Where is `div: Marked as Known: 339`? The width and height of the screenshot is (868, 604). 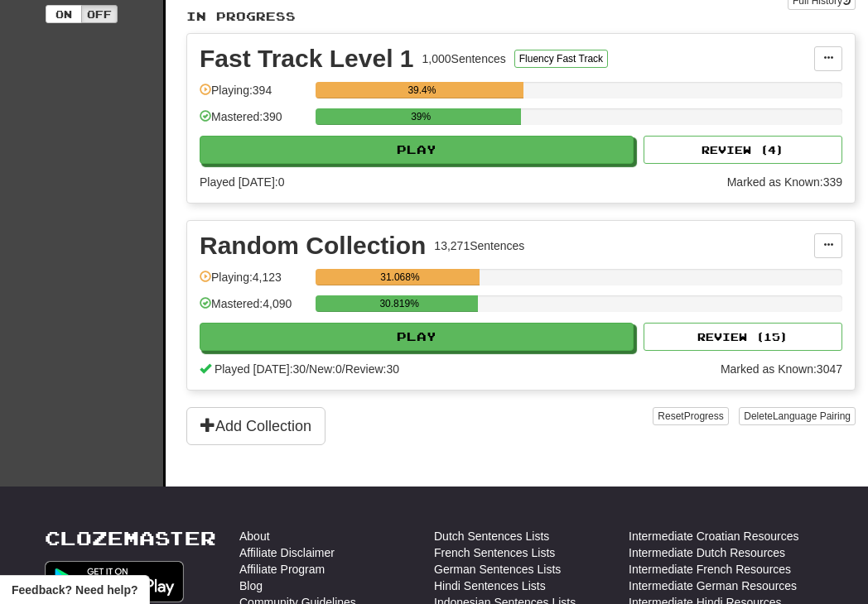
div: Marked as Known: 339 is located at coordinates (785, 182).